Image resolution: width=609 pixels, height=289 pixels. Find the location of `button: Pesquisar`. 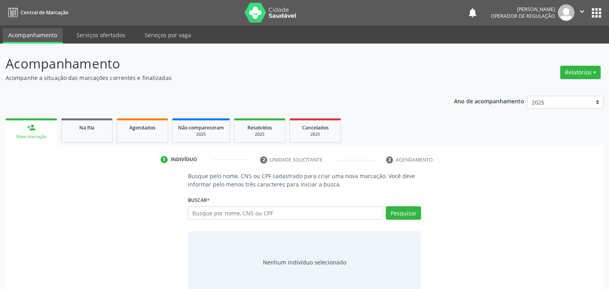

button: Pesquisar is located at coordinates (403, 213).